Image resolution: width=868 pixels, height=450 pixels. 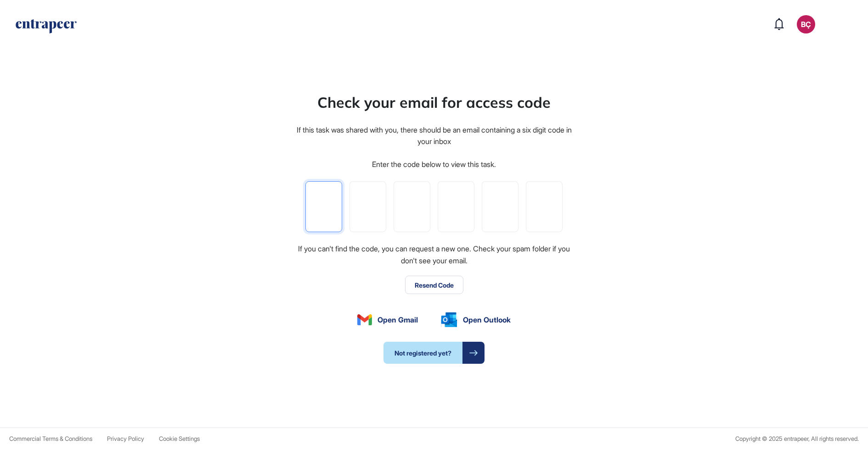 I want to click on button: BÇ, so click(x=806, y=24).